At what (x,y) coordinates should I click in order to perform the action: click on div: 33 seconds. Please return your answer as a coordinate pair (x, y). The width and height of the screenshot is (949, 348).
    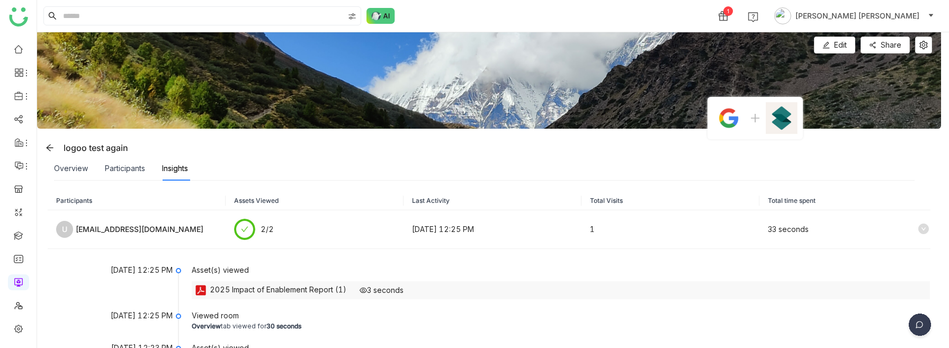
    Looking at the image, I should click on (788, 229).